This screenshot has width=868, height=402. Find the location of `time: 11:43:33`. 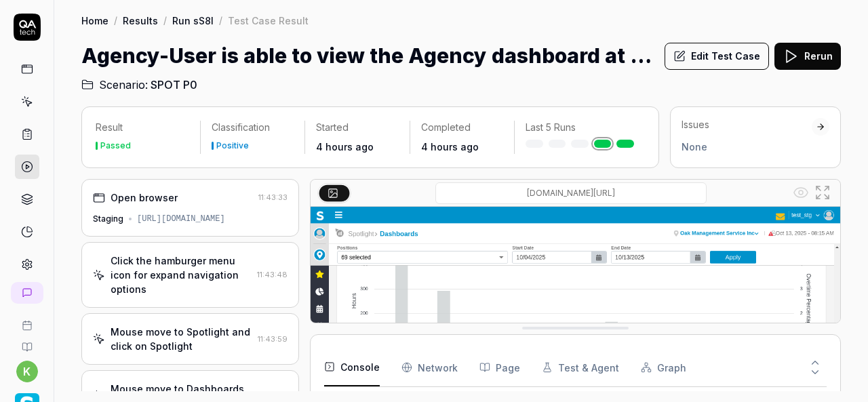

time: 11:43:33 is located at coordinates (273, 197).